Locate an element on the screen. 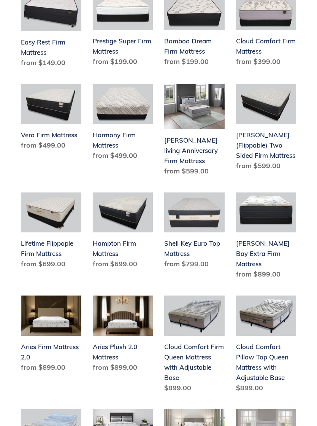  a: Chadwick Bay Extra Firm Mattress is located at coordinates (266, 237).